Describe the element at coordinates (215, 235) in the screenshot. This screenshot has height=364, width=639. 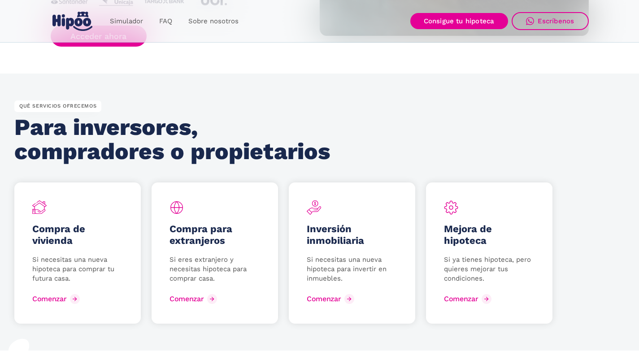
I see `h5: Compra para extranjeros` at that location.